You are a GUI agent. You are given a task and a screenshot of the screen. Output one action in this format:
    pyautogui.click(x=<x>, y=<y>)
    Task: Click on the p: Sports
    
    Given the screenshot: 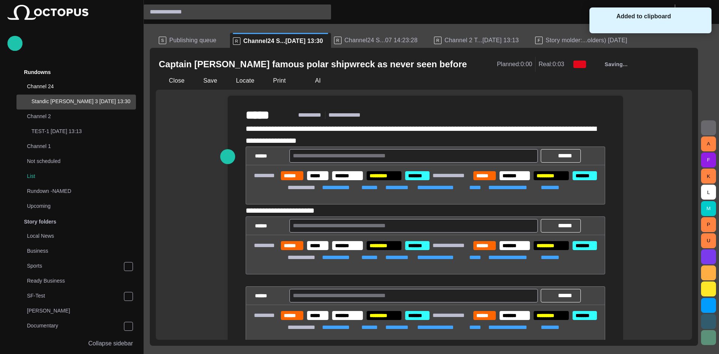 What is the action you would take?
    pyautogui.click(x=75, y=266)
    